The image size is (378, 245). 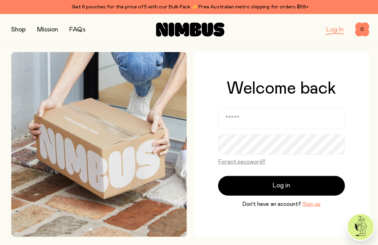 I want to click on button: 0, so click(x=359, y=29).